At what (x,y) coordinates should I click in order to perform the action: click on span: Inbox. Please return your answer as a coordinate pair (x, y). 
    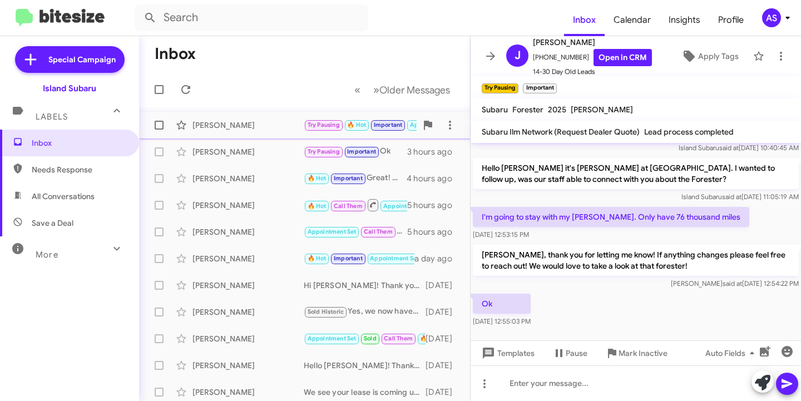
    Looking at the image, I should click on (584, 20).